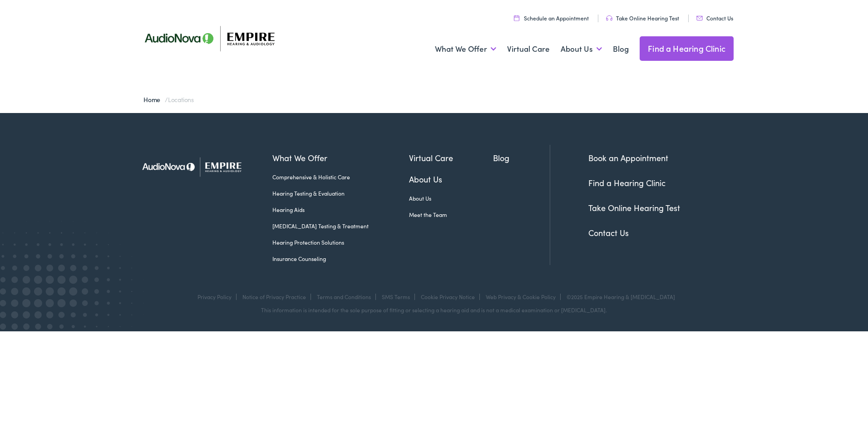  What do you see at coordinates (341, 259) in the screenshot?
I see `a: Insurance Counseling` at bounding box center [341, 259].